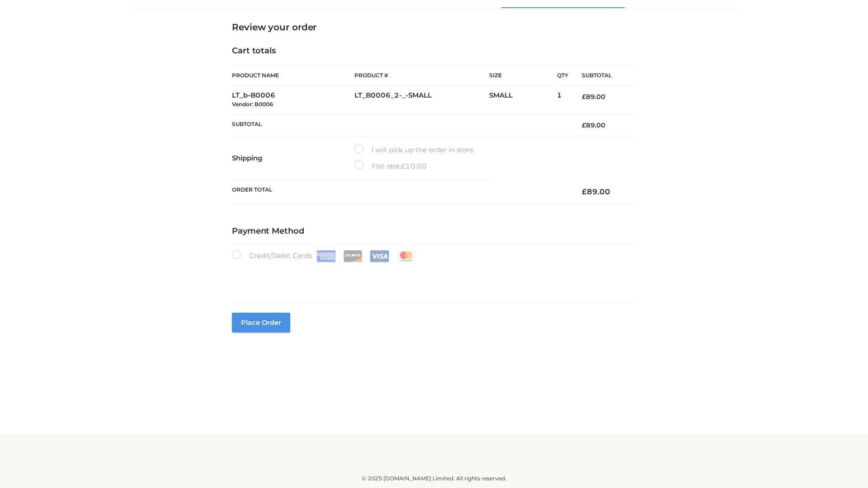 This screenshot has width=868, height=488. What do you see at coordinates (434, 27) in the screenshot?
I see `h3: Review your order` at bounding box center [434, 27].